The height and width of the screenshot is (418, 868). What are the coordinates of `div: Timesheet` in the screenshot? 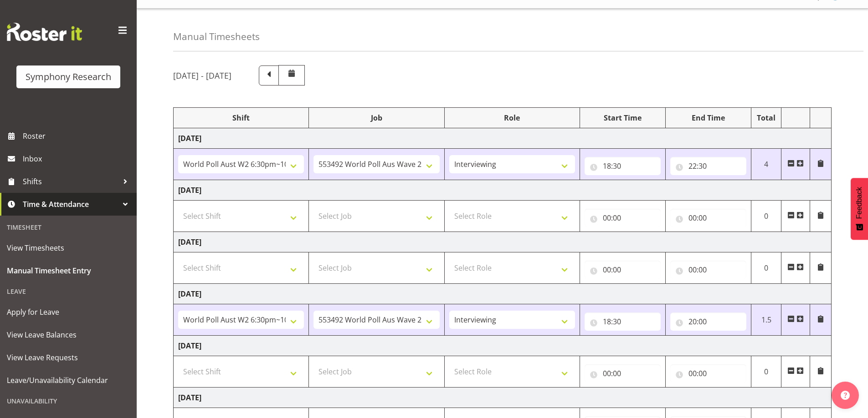 It's located at (68, 227).